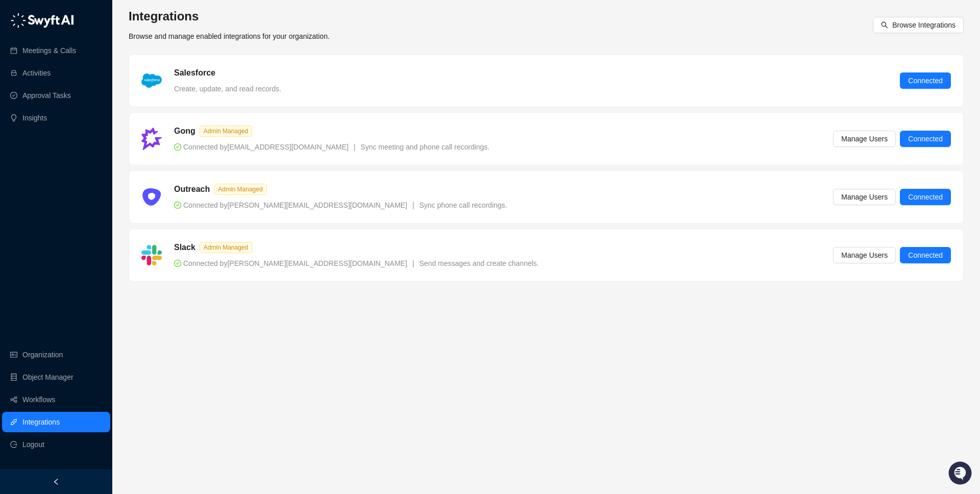 The image size is (980, 494). Describe the element at coordinates (62, 148) in the screenshot. I see `a: 📶Status` at that location.